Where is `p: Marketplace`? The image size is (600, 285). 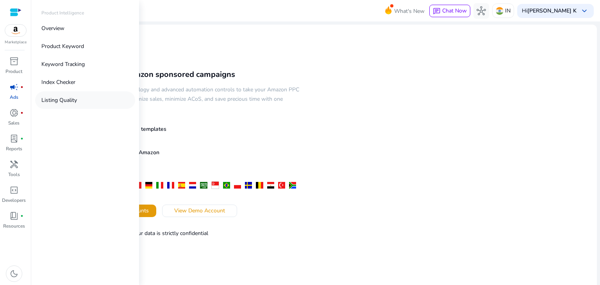 p: Marketplace is located at coordinates (16, 42).